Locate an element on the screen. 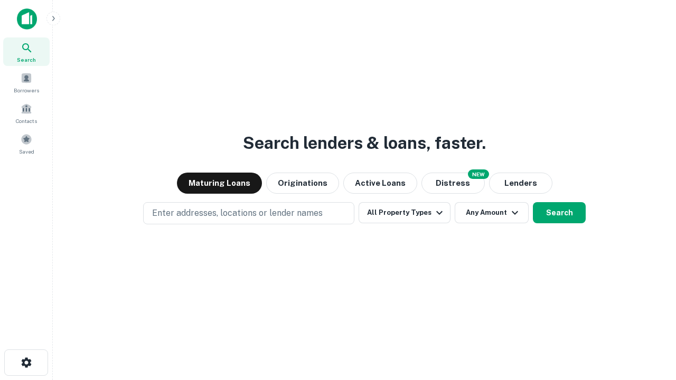  a: Borrowers is located at coordinates (26, 82).